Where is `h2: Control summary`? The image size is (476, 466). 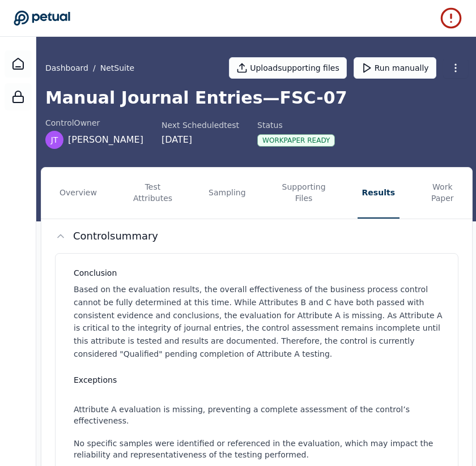
h2: Control summary is located at coordinates (116, 236).